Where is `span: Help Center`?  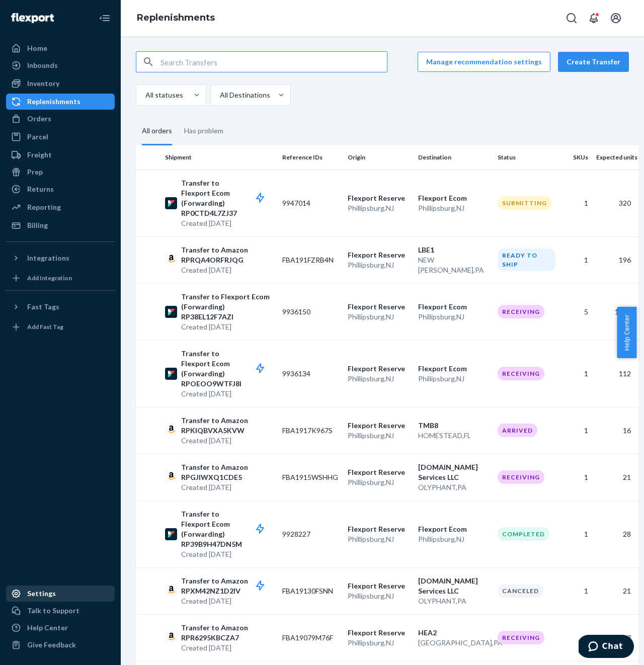
span: Help Center is located at coordinates (627, 332).